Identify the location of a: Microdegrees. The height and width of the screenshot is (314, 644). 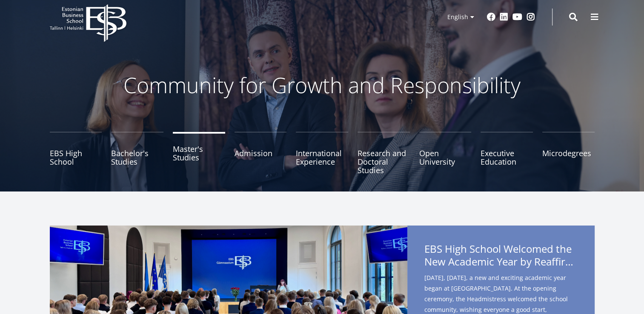
(568, 153).